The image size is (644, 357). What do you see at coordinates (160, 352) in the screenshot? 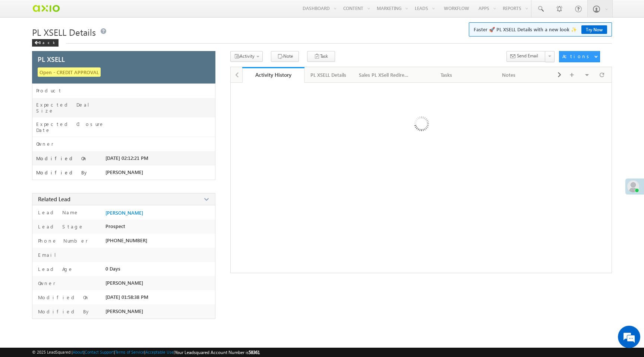
I see `a: Acceptable Use` at bounding box center [160, 352].